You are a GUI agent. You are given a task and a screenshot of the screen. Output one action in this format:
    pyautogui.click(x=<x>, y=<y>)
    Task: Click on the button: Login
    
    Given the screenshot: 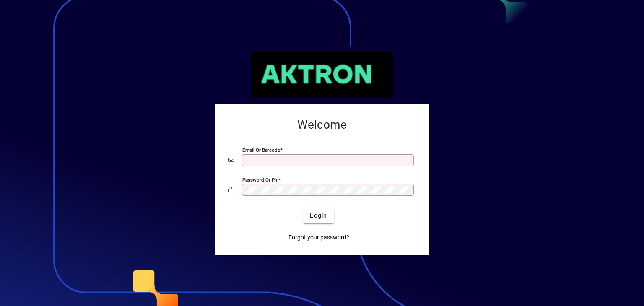 What is the action you would take?
    pyautogui.click(x=318, y=216)
    